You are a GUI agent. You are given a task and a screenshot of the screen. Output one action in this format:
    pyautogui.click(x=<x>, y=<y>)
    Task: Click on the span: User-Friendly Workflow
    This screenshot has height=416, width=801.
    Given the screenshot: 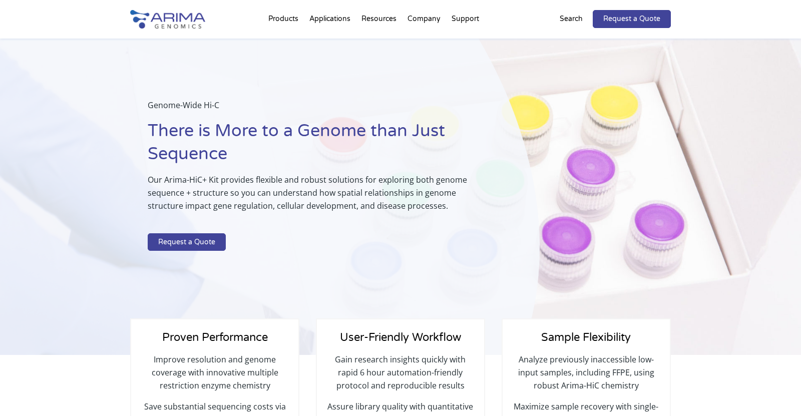 What is the action you would take?
    pyautogui.click(x=400, y=337)
    